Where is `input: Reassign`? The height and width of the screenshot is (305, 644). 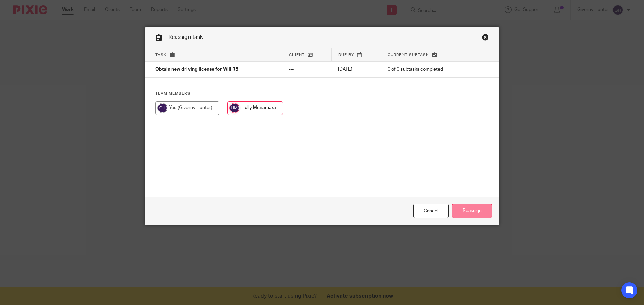
input: Reassign is located at coordinates (472, 211).